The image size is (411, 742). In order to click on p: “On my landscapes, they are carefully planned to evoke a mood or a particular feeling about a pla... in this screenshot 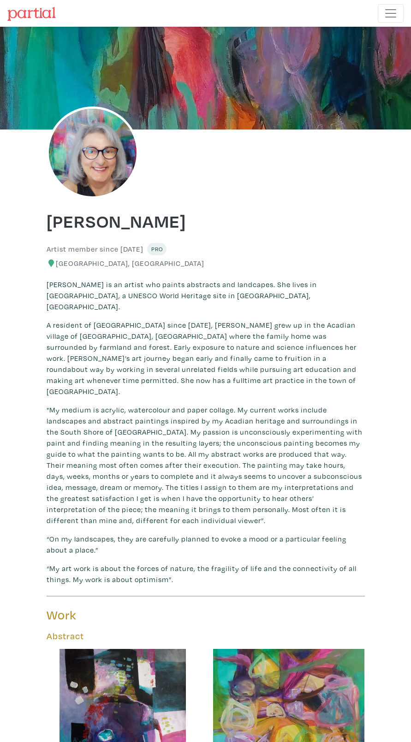, I will do `click(205, 544)`.